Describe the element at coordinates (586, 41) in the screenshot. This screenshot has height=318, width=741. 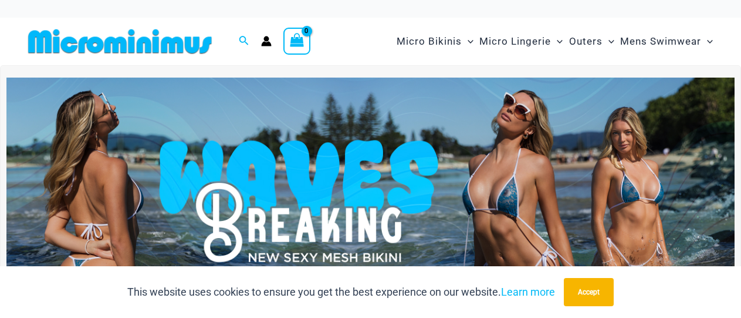
I see `span: Outers` at that location.